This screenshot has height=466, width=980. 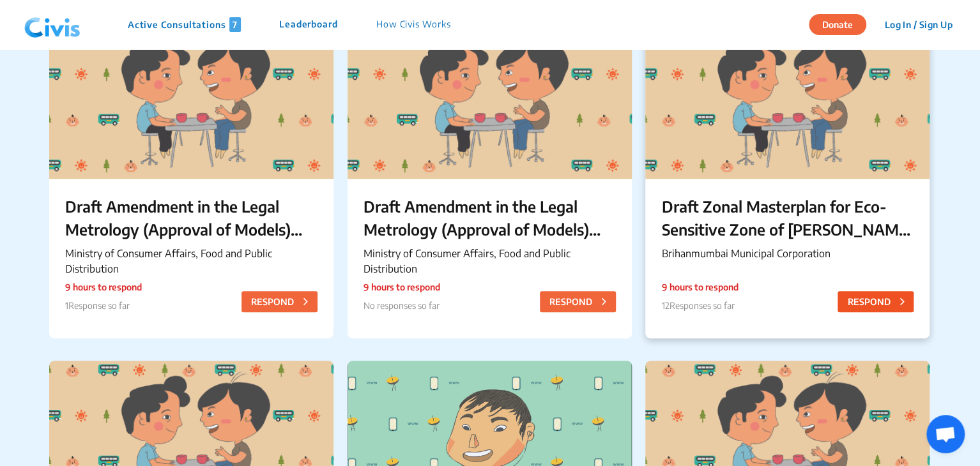 I want to click on p: 12, so click(x=700, y=305).